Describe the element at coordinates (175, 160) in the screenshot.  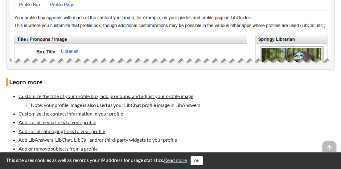
I see `a: Read more` at that location.